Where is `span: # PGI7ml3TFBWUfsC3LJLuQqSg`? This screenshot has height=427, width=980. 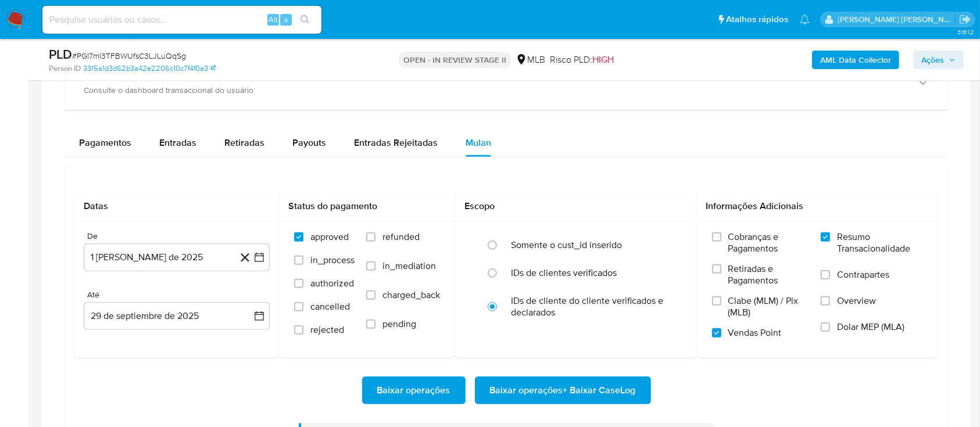 span: # PGI7ml3TFBWUfsC3LJLuQqSg is located at coordinates (129, 56).